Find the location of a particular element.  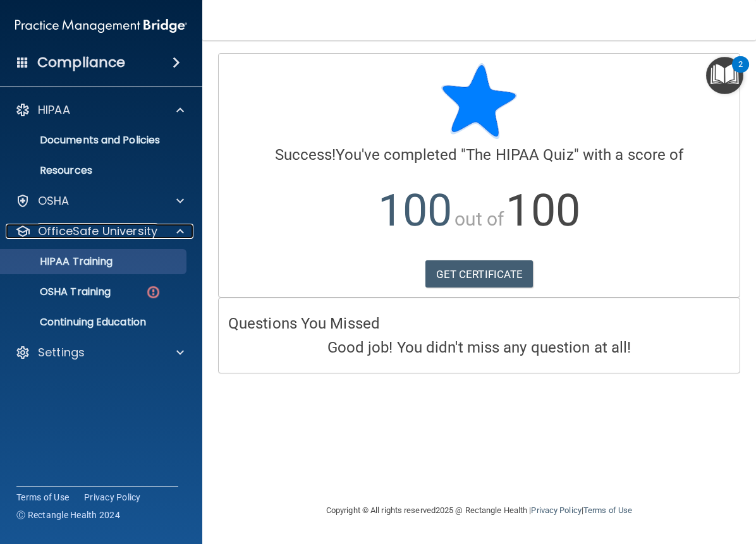

img: danger-circle.6113f641.png is located at coordinates (153, 292).